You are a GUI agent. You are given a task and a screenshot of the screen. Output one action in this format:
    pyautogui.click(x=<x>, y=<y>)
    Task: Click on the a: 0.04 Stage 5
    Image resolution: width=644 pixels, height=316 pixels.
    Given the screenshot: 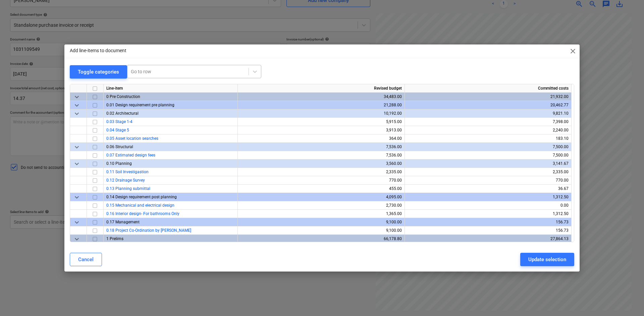 What is the action you would take?
    pyautogui.click(x=117, y=130)
    